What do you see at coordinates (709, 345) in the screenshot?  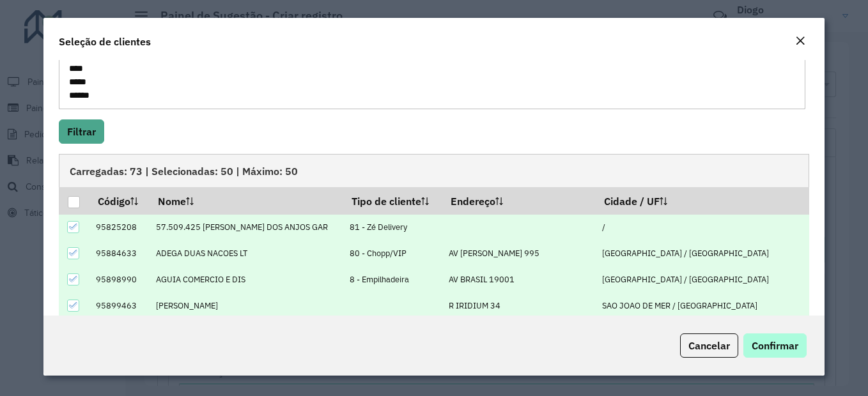 I see `span: Cancelar` at bounding box center [709, 345].